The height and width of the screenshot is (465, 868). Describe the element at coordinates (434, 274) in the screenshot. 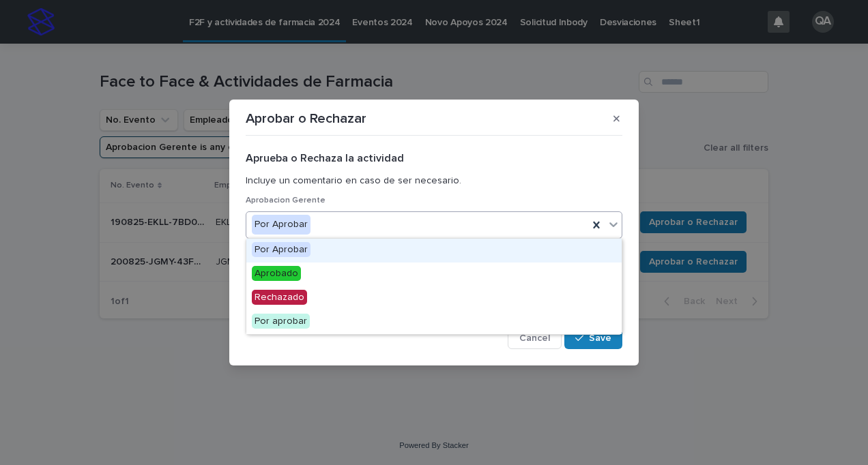

I see `div: Aprobado` at that location.